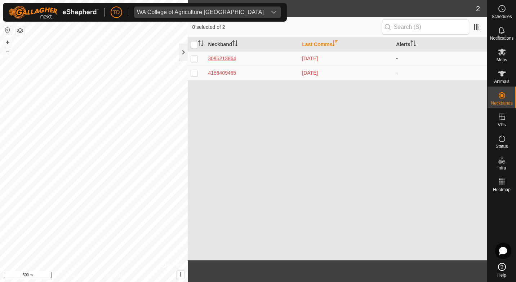  I want to click on th: Last Comms, so click(346, 44).